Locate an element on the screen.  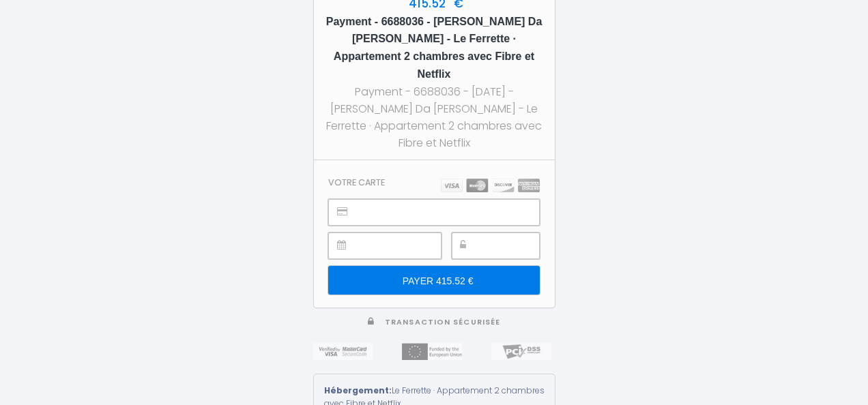
strong: Hébergement: is located at coordinates (357, 390).